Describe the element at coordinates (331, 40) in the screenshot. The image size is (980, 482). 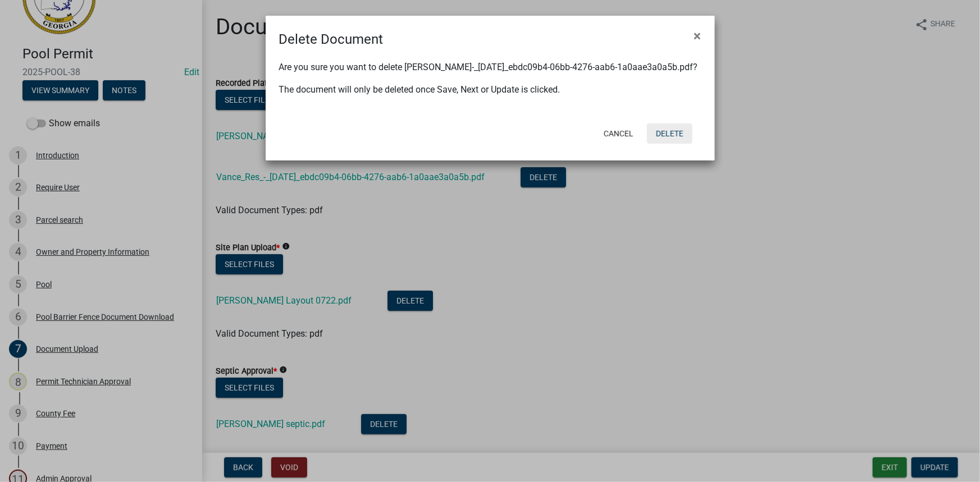
I see `h4: Delete Document` at that location.